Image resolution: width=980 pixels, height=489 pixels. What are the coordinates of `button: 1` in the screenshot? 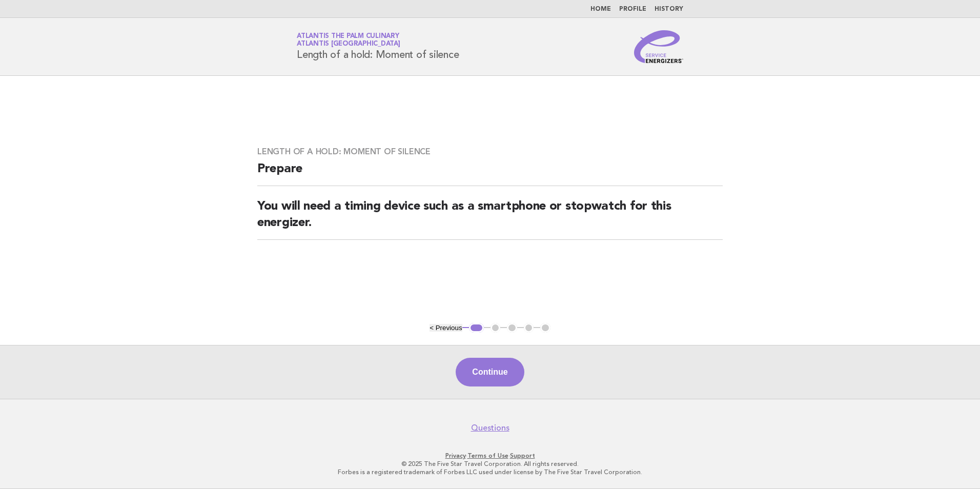 It's located at (476, 328).